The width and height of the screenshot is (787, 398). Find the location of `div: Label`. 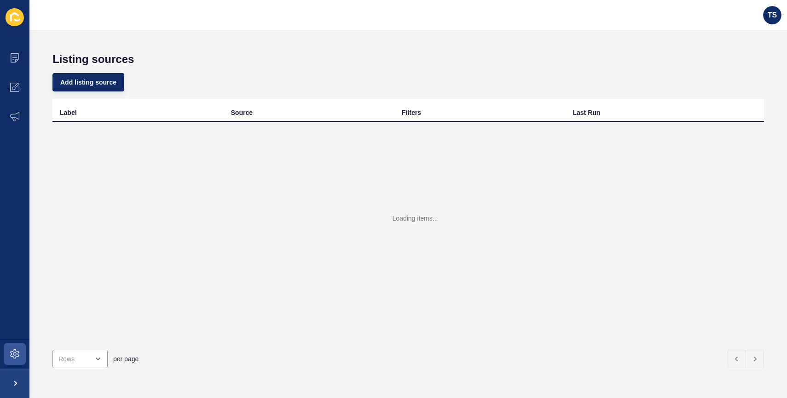

div: Label is located at coordinates (68, 113).